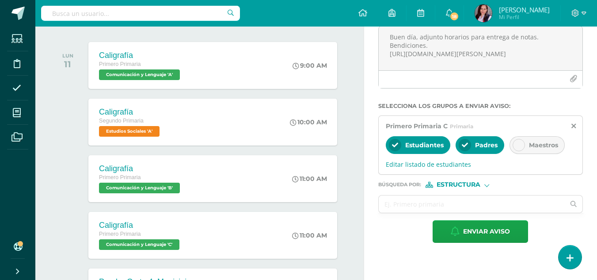 This screenshot has width=597, height=280. Describe the element at coordinates (484, 13) in the screenshot. I see `img: 98cf7b7dd478a1f393f70db0214aa5fa.png` at that location.